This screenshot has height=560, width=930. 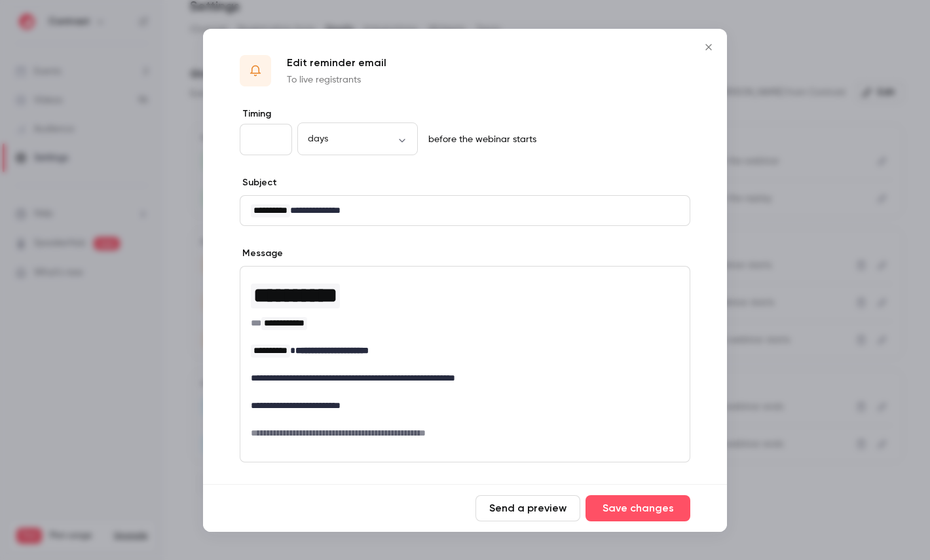 I want to click on label: Subject, so click(x=258, y=182).